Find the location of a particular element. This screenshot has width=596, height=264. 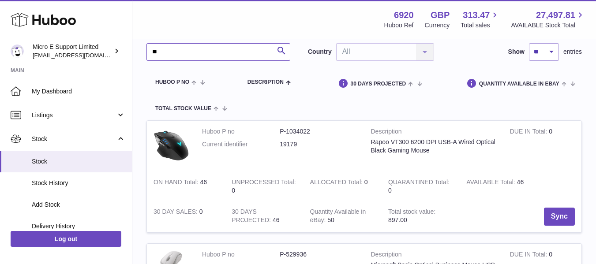

dd: P-1034022 is located at coordinates (318, 131).